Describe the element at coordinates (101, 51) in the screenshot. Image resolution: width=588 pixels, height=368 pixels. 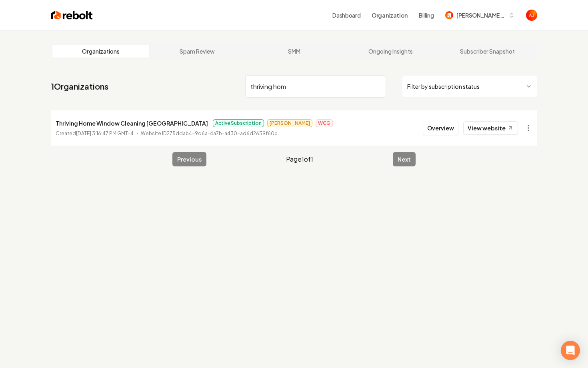
I see `a: Organizations` at that location.